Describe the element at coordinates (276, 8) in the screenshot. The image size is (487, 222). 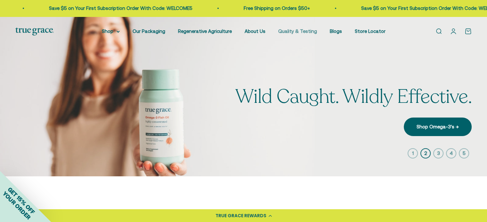
I see `a: Free Shipping on Orders $50+` at that location.